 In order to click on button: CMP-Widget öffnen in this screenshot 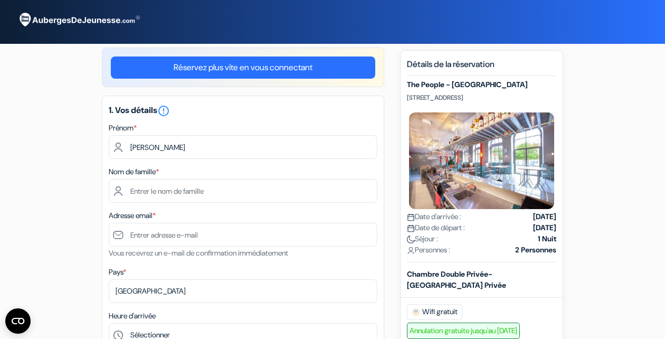, I will do `click(18, 321)`.